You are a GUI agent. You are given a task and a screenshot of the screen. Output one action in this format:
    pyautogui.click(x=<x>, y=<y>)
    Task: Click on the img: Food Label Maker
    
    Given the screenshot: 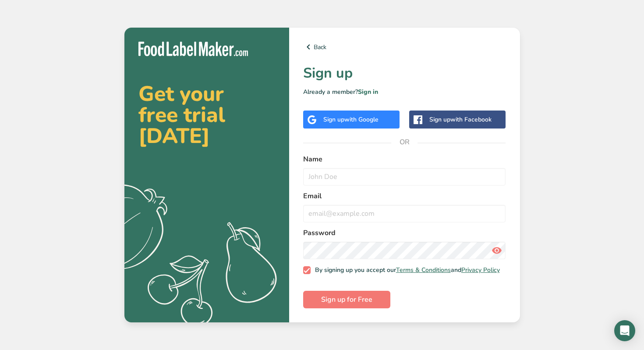 What is the action you would take?
    pyautogui.click(x=193, y=49)
    